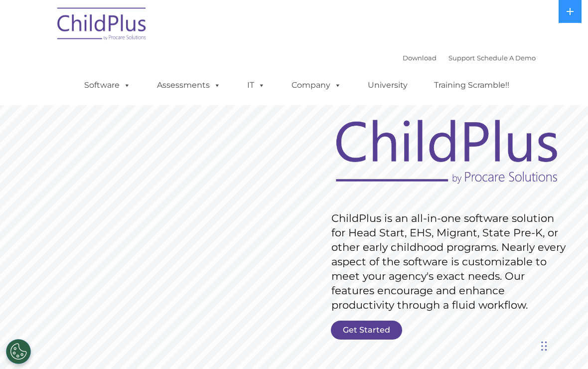  What do you see at coordinates (471, 85) in the screenshot?
I see `a: Training Scramble!!` at bounding box center [471, 85].